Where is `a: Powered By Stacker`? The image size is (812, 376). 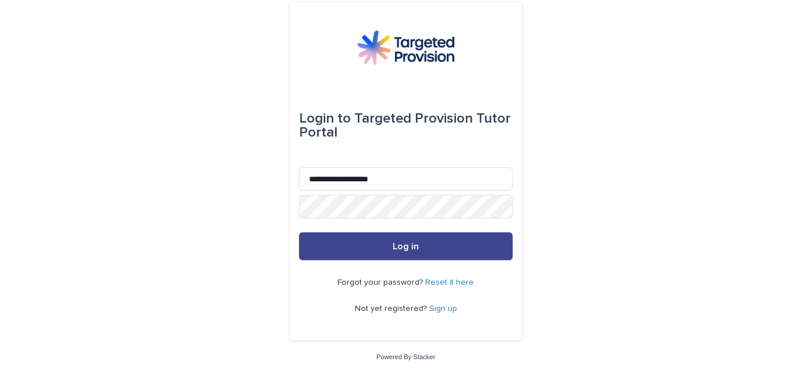 a: Powered By Stacker is located at coordinates (405, 356).